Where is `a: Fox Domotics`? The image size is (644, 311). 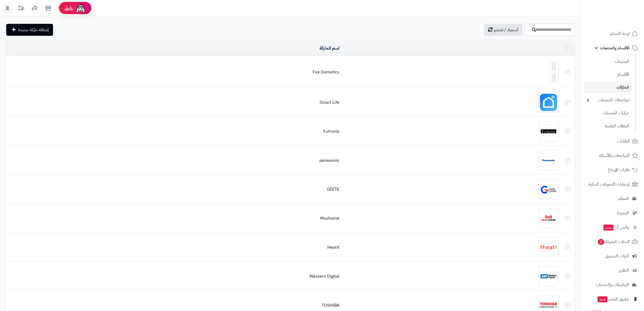 a: Fox Domotics is located at coordinates (326, 72).